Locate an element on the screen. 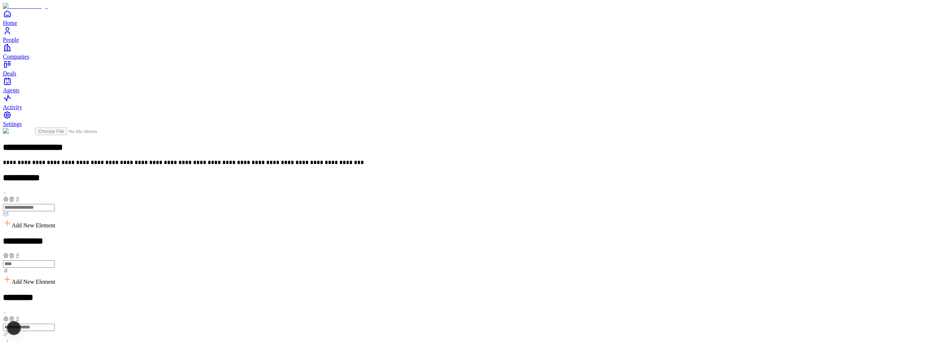 The height and width of the screenshot is (342, 936). a: Settings is located at coordinates (468, 119).